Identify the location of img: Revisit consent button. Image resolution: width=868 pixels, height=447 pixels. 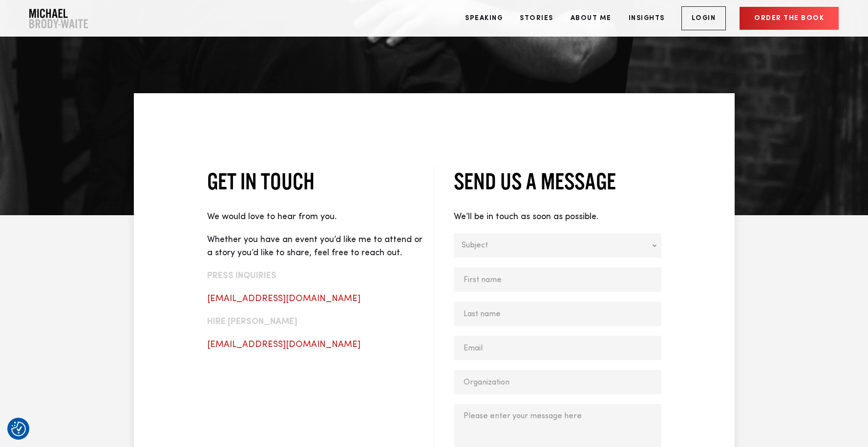
(18, 429).